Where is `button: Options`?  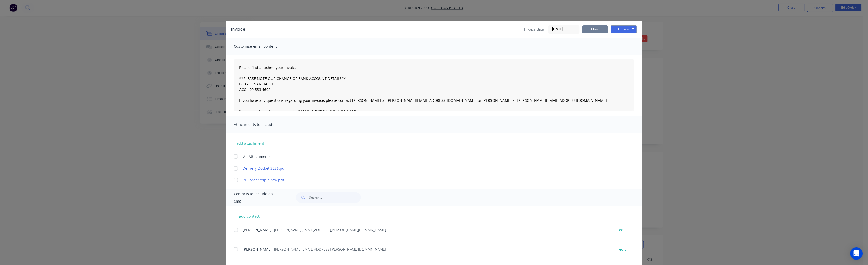
button: Options is located at coordinates (623, 29).